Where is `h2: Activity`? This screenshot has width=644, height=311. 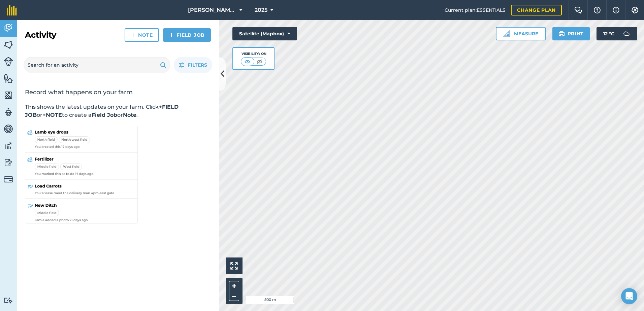
h2: Activity is located at coordinates (40, 35).